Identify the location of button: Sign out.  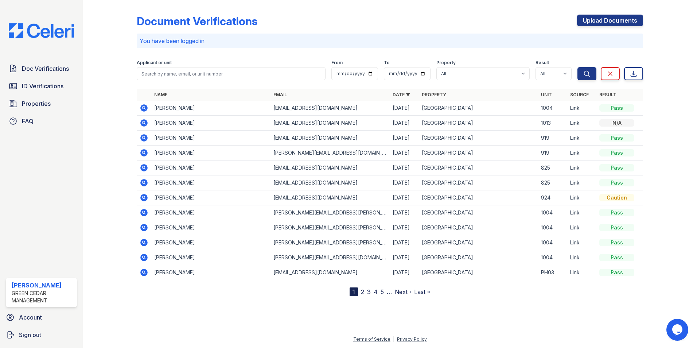
(41, 335).